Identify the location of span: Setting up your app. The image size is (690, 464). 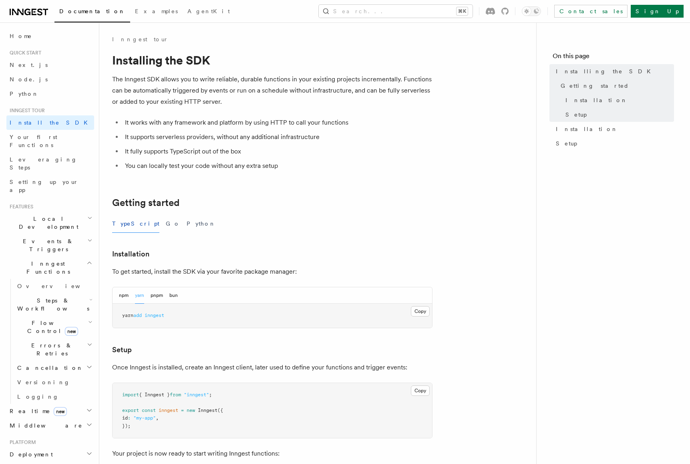
(44, 186).